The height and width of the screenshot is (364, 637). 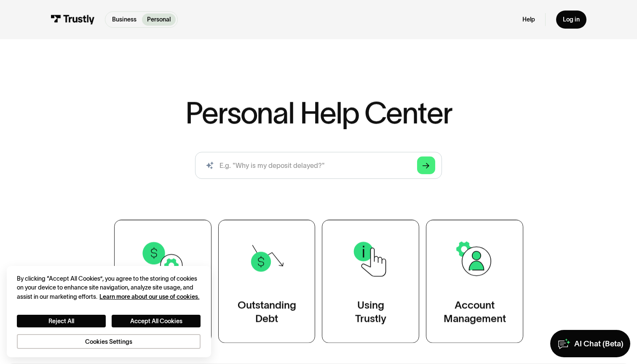 What do you see at coordinates (318, 113) in the screenshot?
I see `h1: Personal Help Center` at bounding box center [318, 113].